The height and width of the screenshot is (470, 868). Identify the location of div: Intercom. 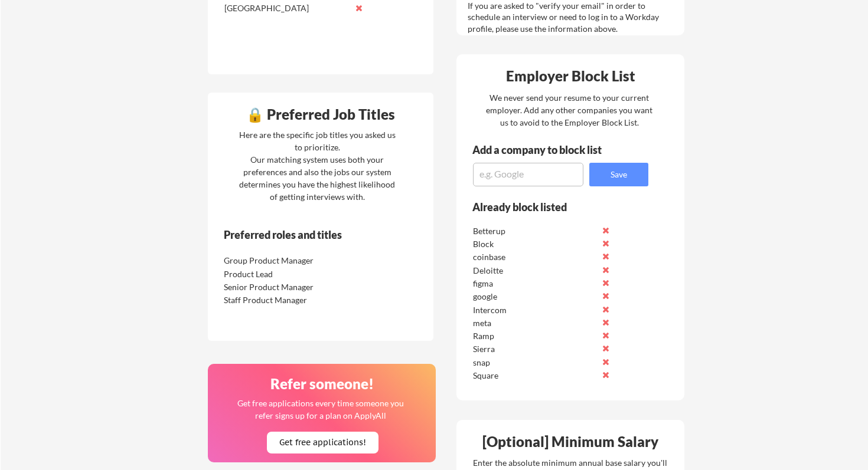
(534, 310).